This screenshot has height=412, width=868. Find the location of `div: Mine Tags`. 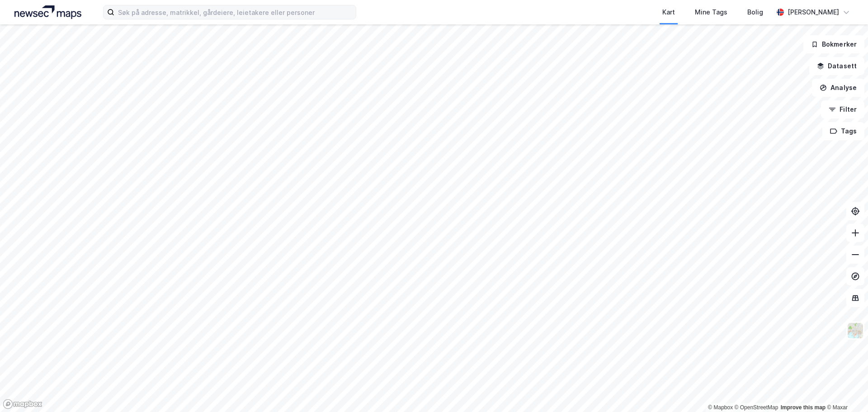

div: Mine Tags is located at coordinates (711, 12).